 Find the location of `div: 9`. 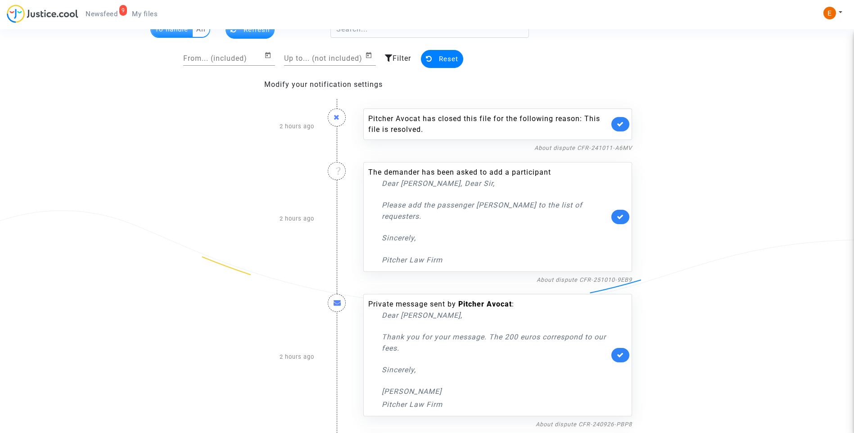

div: 9 is located at coordinates (123, 10).